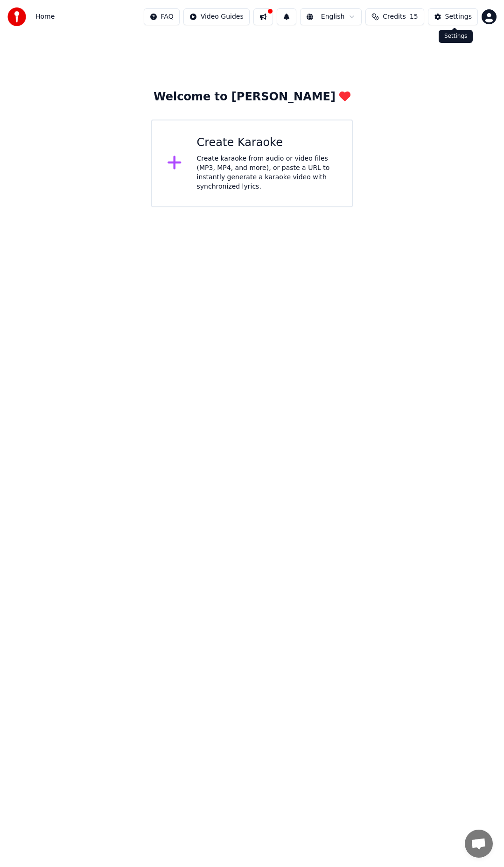 The height and width of the screenshot is (867, 504). Describe the element at coordinates (267, 143) in the screenshot. I see `div: Create Karaoke` at that location.